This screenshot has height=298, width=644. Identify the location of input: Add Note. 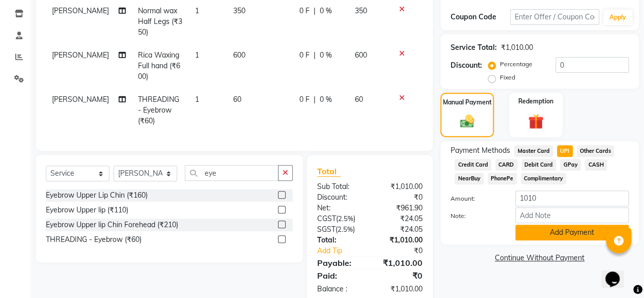
(572, 215).